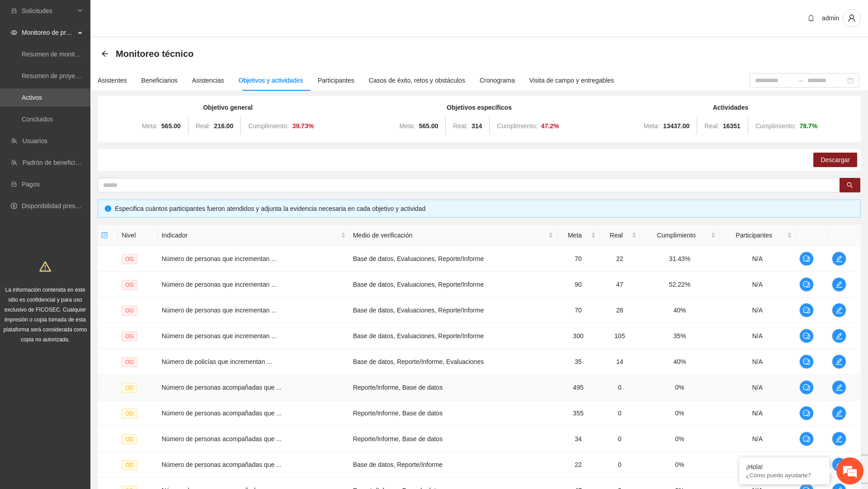 This screenshot has height=489, width=868. Describe the element at coordinates (800, 80) in the screenshot. I see `span: swap-right` at that location.